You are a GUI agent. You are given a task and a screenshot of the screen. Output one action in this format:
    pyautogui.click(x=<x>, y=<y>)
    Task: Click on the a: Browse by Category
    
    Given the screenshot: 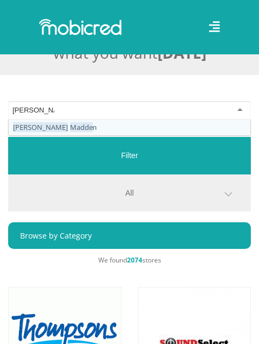 What is the action you would take?
    pyautogui.click(x=129, y=235)
    